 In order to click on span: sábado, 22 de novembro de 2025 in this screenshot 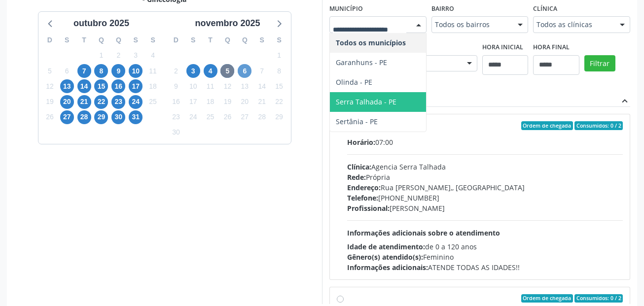, I will do `click(279, 102)`.